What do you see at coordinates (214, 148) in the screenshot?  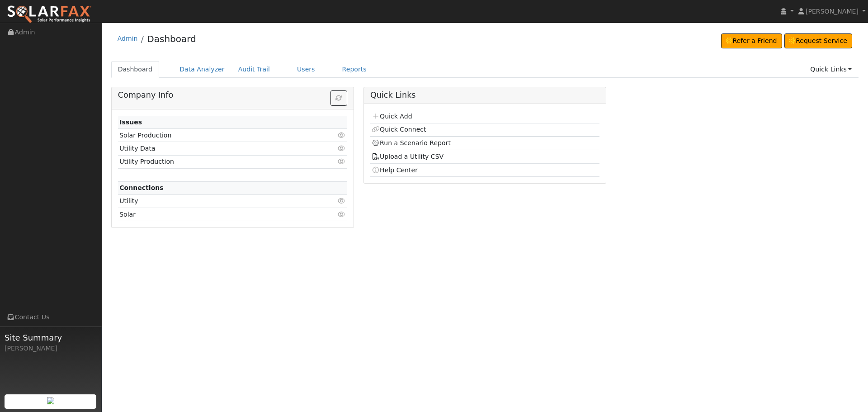 I see `td: Utility Data` at bounding box center [214, 148].